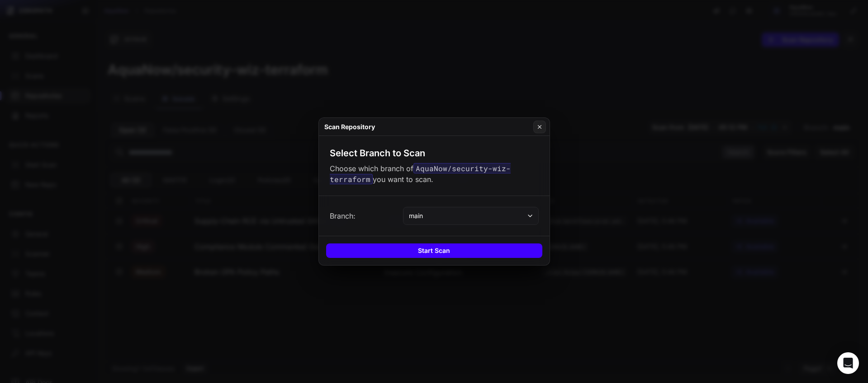 The width and height of the screenshot is (868, 383). Describe the element at coordinates (420, 174) in the screenshot. I see `code: AquaNow/security-wiz-terraform` at that location.